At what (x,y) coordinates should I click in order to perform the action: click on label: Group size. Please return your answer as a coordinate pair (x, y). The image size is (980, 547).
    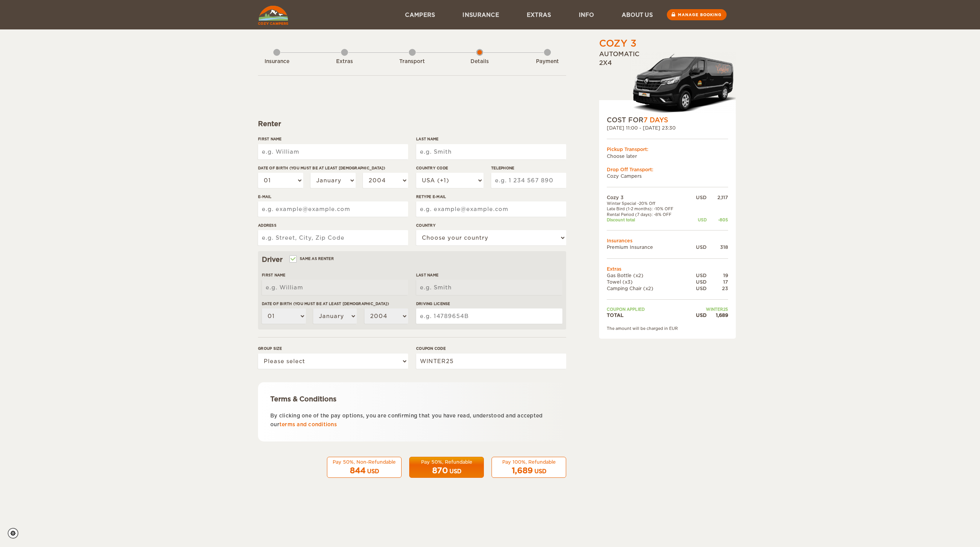
    Looking at the image, I should click on (333, 348).